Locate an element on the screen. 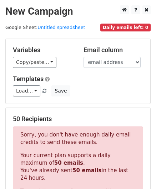  button: Save is located at coordinates (61, 91).